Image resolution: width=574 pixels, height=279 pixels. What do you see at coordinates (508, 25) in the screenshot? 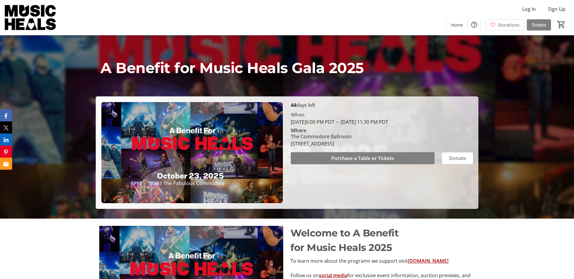
I see `span: Donations` at bounding box center [508, 25].